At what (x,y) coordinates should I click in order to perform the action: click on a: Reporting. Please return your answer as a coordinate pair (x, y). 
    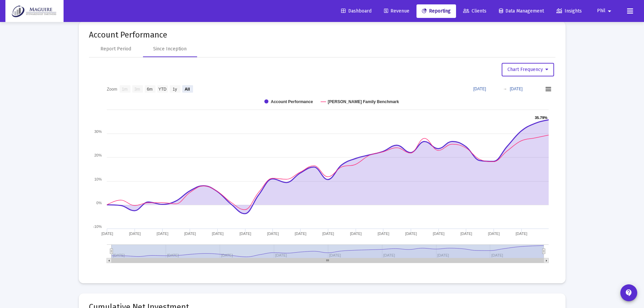
    Looking at the image, I should click on (436, 11).